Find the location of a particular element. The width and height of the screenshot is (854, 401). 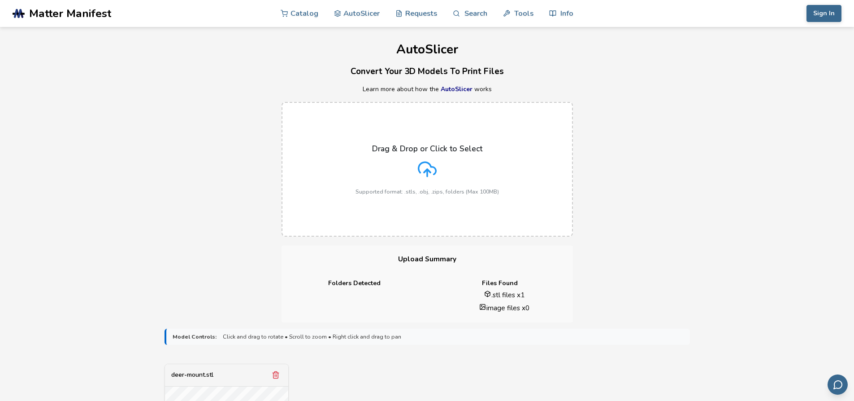

h4: Files Found is located at coordinates (500, 283).